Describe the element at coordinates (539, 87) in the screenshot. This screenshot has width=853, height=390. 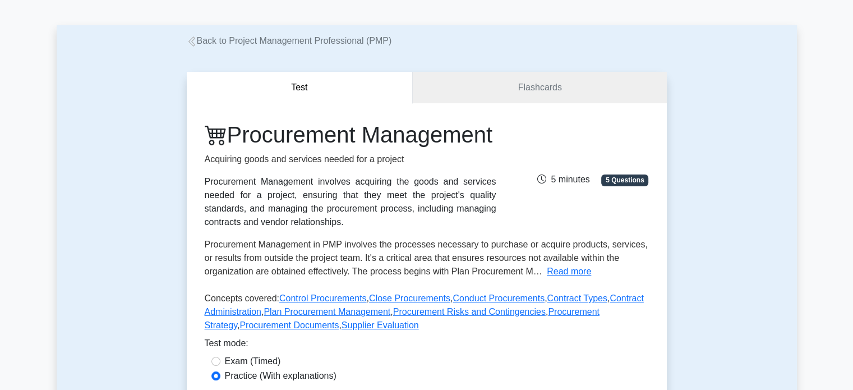
I see `a: Flashcards` at that location.